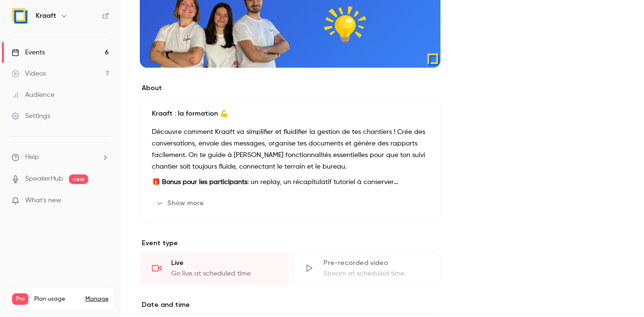 The image size is (644, 317). I want to click on a: SpeakerHub, so click(44, 179).